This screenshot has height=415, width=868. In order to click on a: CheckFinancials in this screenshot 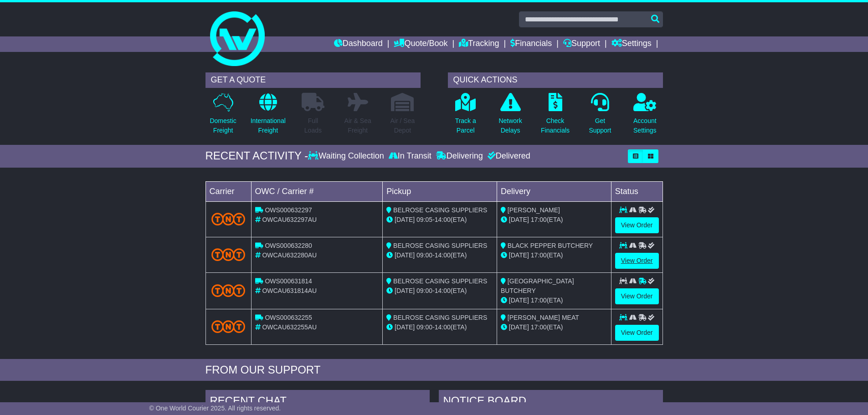, I will do `click(555, 116)`.